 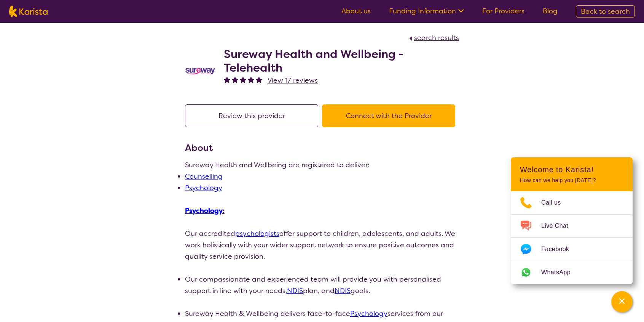 I want to click on span: Live Chat, so click(x=559, y=226).